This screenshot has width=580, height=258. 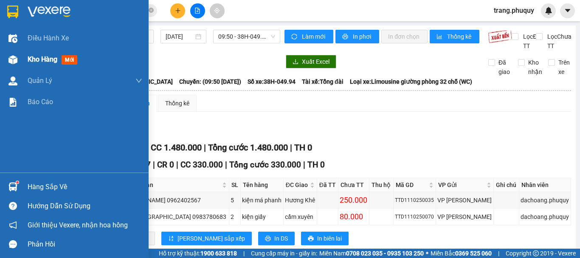 What do you see at coordinates (300, 217) in the screenshot?
I see `div: cẩm xuyên` at bounding box center [300, 217].